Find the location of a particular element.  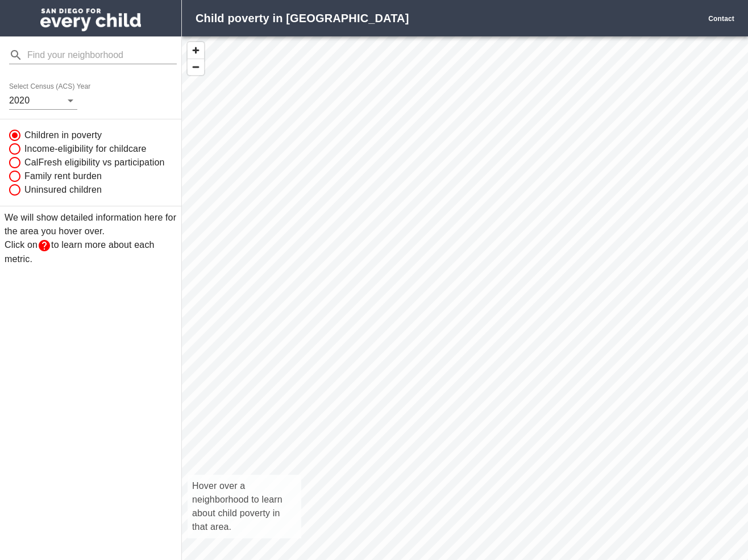

span: Children in poverty is located at coordinates (63, 135).